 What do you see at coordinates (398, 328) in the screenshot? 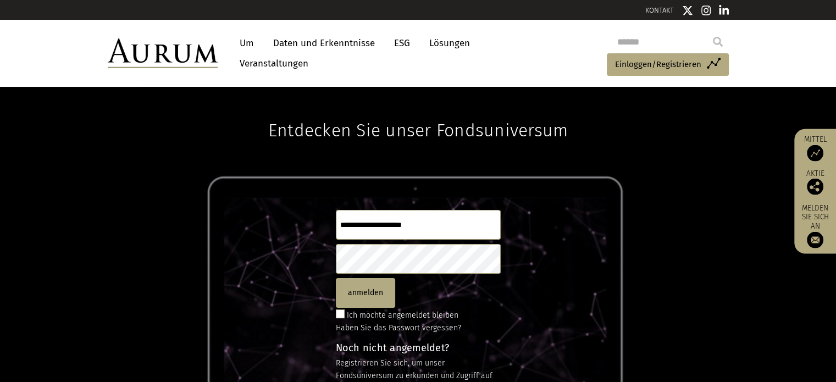
I see `a: Haben Sie das Passwort vergessen?` at bounding box center [398, 328].